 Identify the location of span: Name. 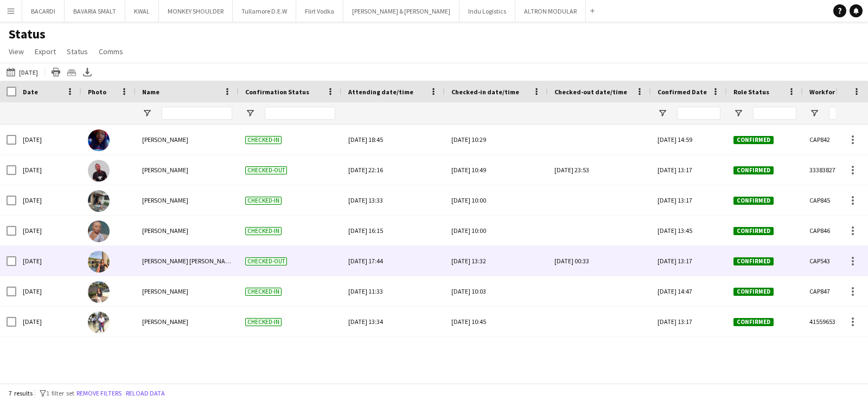
(151, 92).